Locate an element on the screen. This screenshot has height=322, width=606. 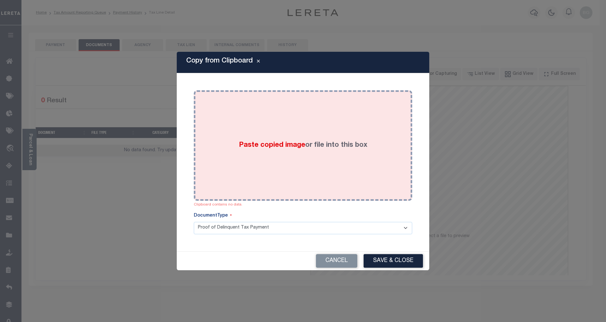
button: Close is located at coordinates (258, 62).